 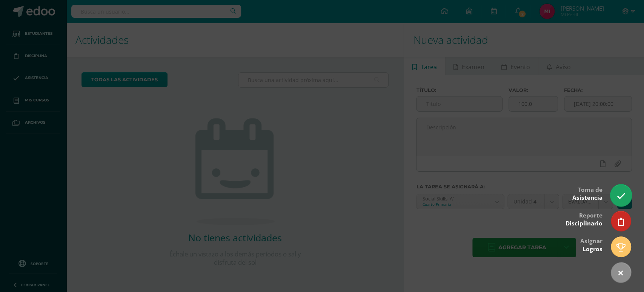 I want to click on span: Logros, so click(x=592, y=248).